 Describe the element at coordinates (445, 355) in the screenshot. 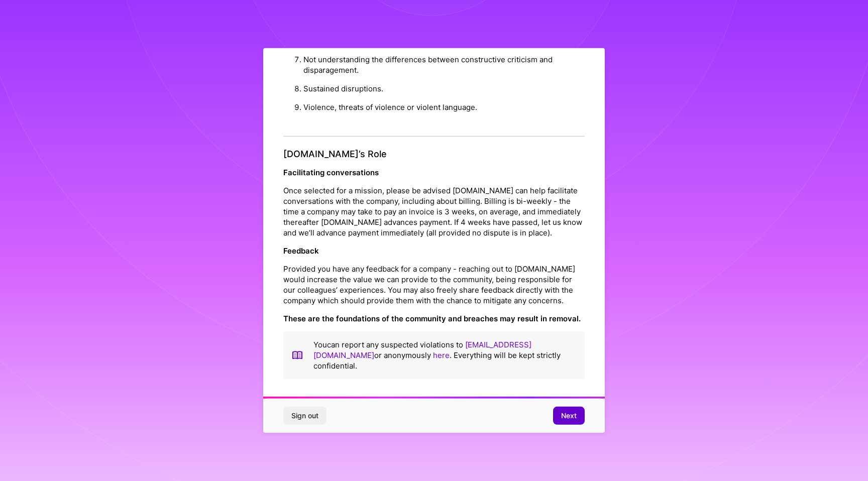

I see `p: You can report any suspected violations to or anonymously . Everything will be kept strictly conf...` at that location.